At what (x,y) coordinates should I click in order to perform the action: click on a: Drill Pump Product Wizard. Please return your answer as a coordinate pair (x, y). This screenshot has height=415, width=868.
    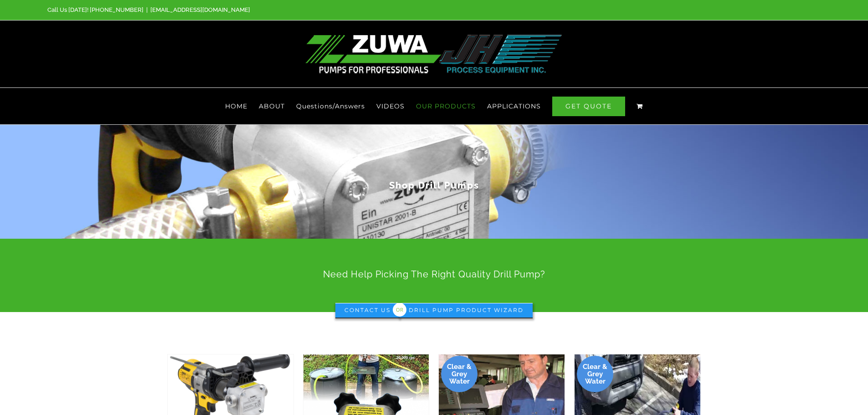
    Looking at the image, I should click on (466, 310).